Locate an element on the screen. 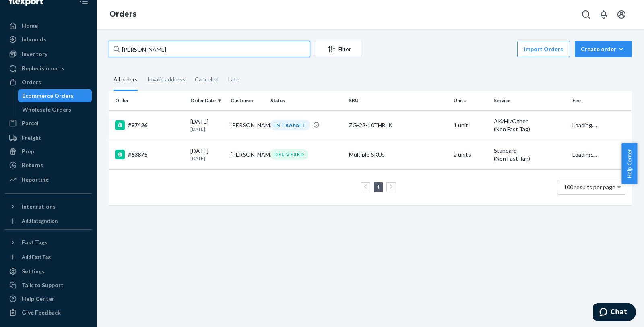  button: Create order is located at coordinates (604, 49).